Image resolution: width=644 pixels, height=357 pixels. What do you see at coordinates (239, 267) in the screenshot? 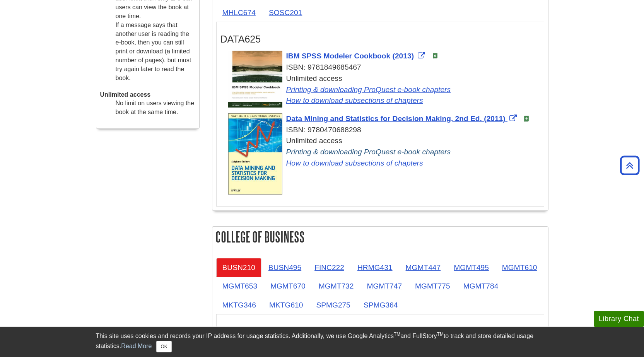
I see `a: BUSN210` at bounding box center [239, 267].